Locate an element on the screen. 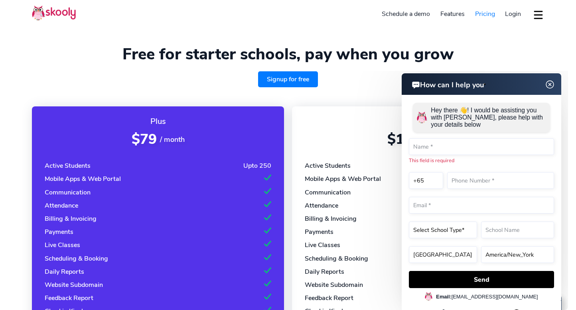  span: Pricing is located at coordinates (485, 14).